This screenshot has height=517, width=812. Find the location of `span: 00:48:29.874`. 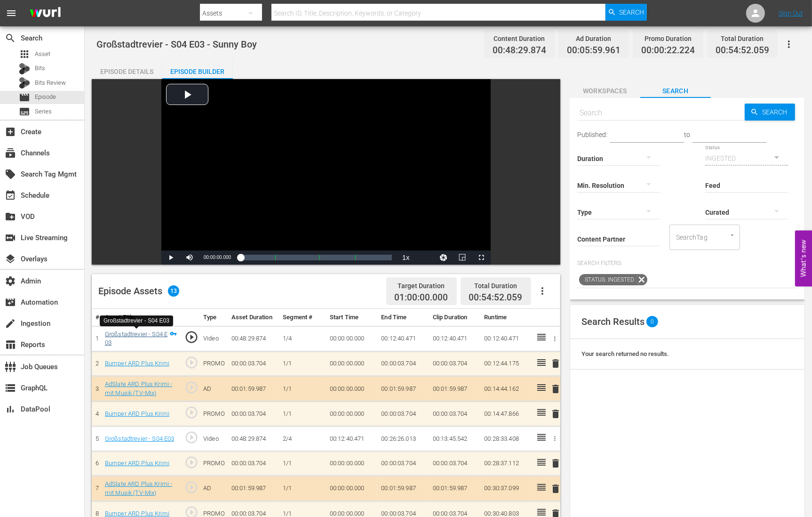

span: 00:48:29.874 is located at coordinates (520, 50).